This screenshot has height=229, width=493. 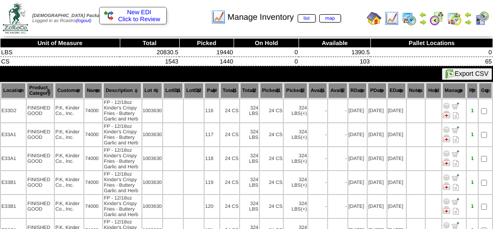 I want to click on a: list, so click(x=306, y=18).